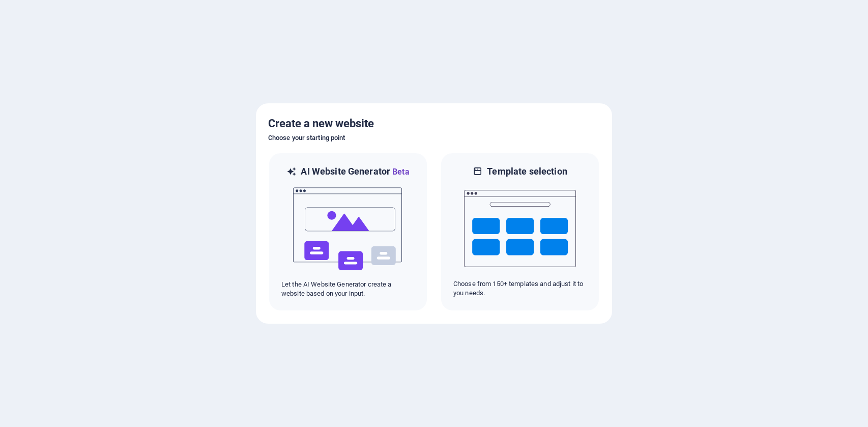  What do you see at coordinates (434, 124) in the screenshot?
I see `h5: Create a new website` at bounding box center [434, 124].